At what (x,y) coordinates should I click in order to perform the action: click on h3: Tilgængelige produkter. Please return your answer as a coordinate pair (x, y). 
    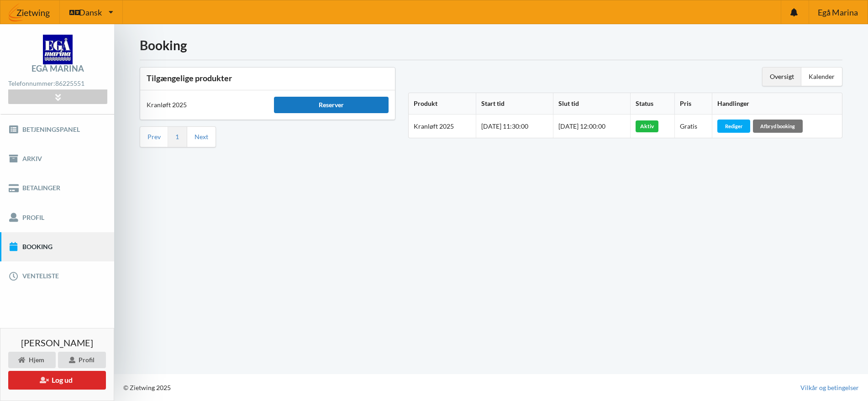
    Looking at the image, I should click on (268, 78).